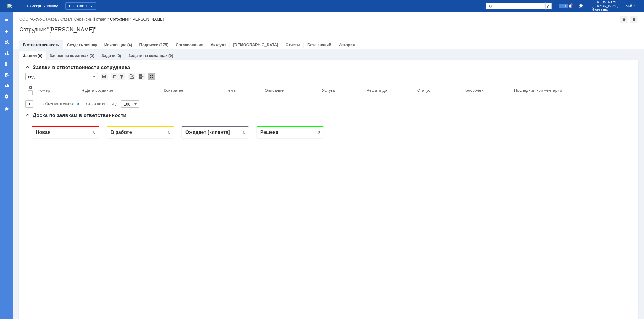 This screenshot has width=644, height=319. What do you see at coordinates (17, 11) in the screenshot?
I see `div: Новая` at bounding box center [17, 11].